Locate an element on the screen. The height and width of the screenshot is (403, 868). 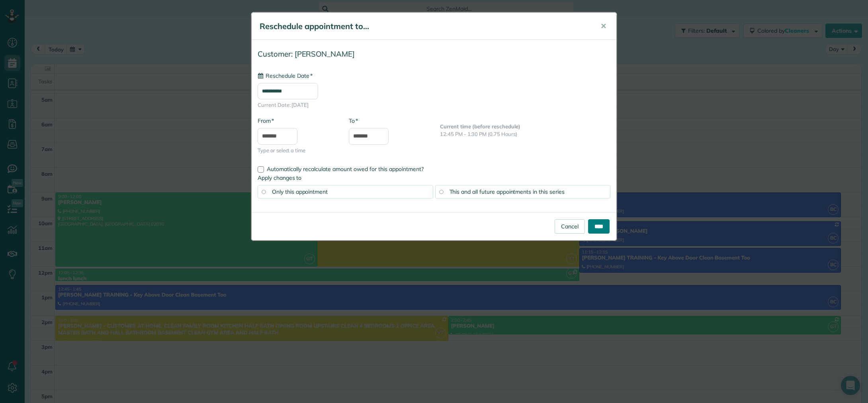
input: This and all future appointments in this series is located at coordinates (442, 192).